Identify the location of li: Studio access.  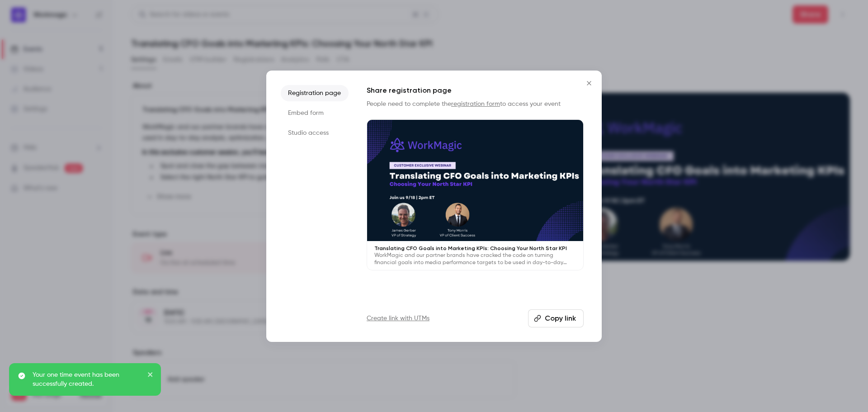
(314, 133).